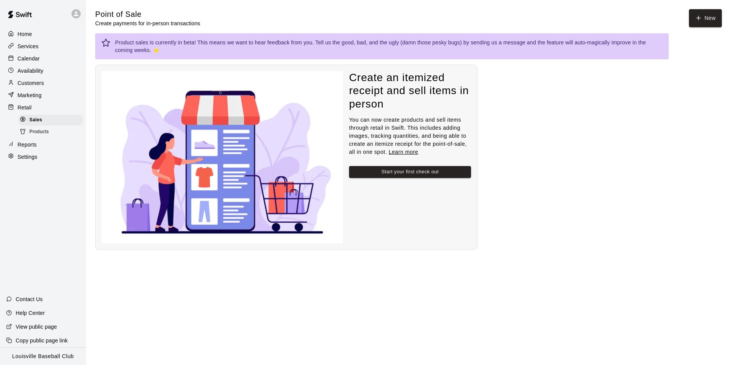 This screenshot has width=731, height=365. Describe the element at coordinates (43, 157) in the screenshot. I see `a: Settings` at that location.